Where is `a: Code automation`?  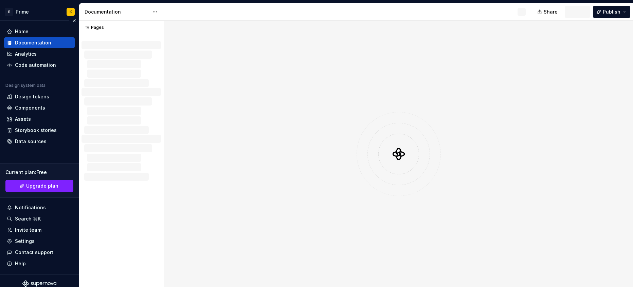 a: Code automation is located at coordinates (39, 65).